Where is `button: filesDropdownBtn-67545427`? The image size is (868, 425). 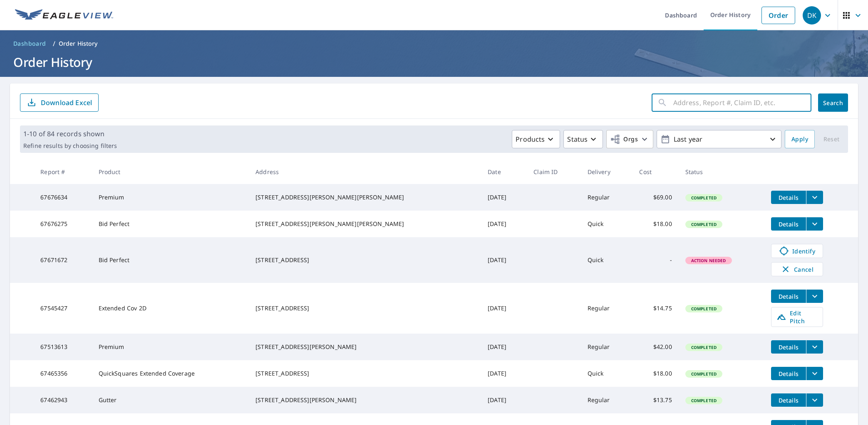 button: filesDropdownBtn-67545427 is located at coordinates (814, 296).